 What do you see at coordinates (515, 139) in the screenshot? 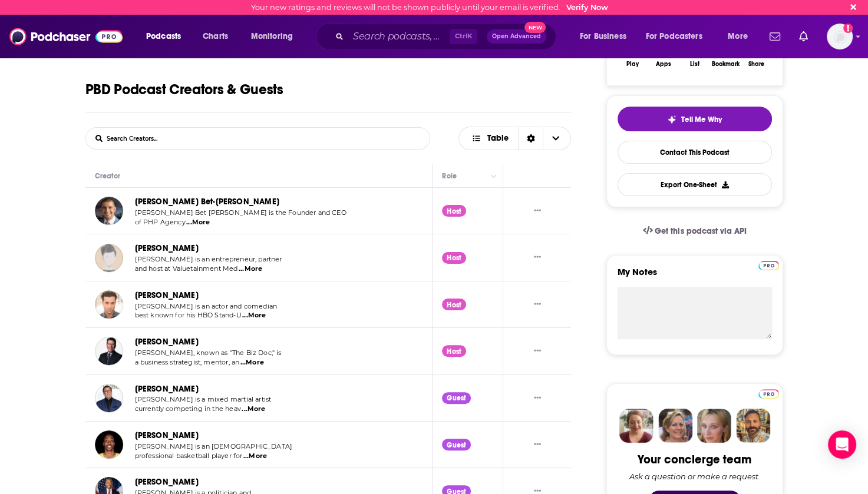
I see `button: Choose View` at bounding box center [515, 139].